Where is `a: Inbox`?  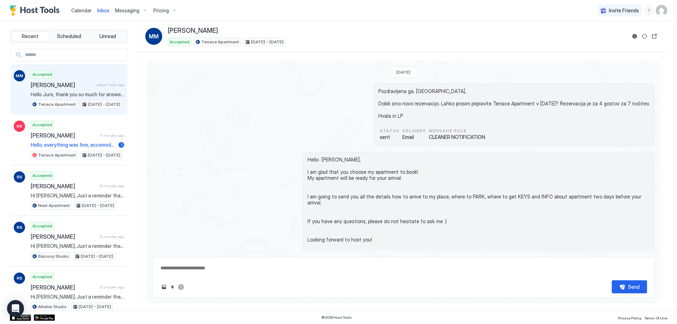 a: Inbox is located at coordinates (103, 10).